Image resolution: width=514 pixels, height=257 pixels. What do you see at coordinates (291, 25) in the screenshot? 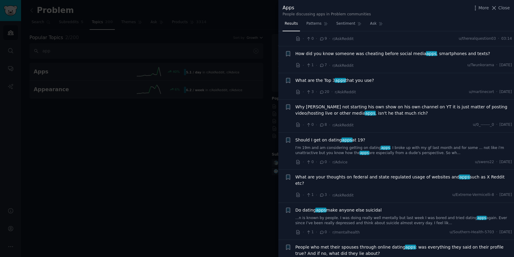
I see `a: Results` at bounding box center [291, 25].